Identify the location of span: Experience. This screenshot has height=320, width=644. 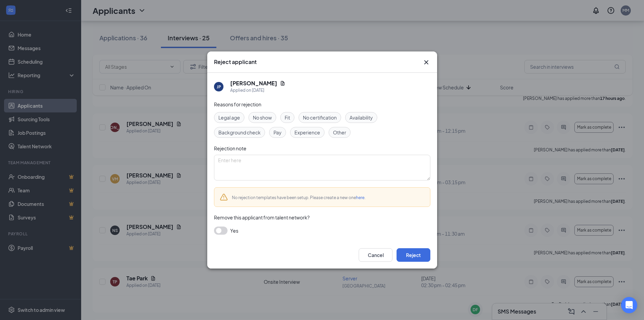
(307, 132).